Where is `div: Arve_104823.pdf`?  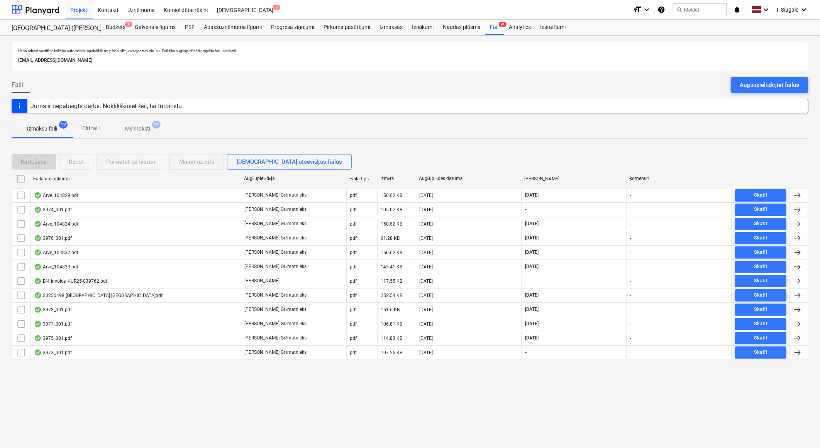
div: Arve_104823.pdf is located at coordinates (56, 267).